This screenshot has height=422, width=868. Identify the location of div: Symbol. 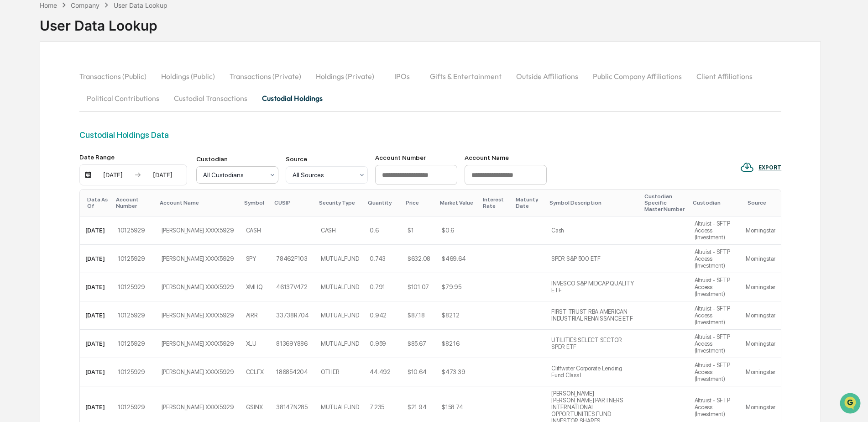
(255, 203).